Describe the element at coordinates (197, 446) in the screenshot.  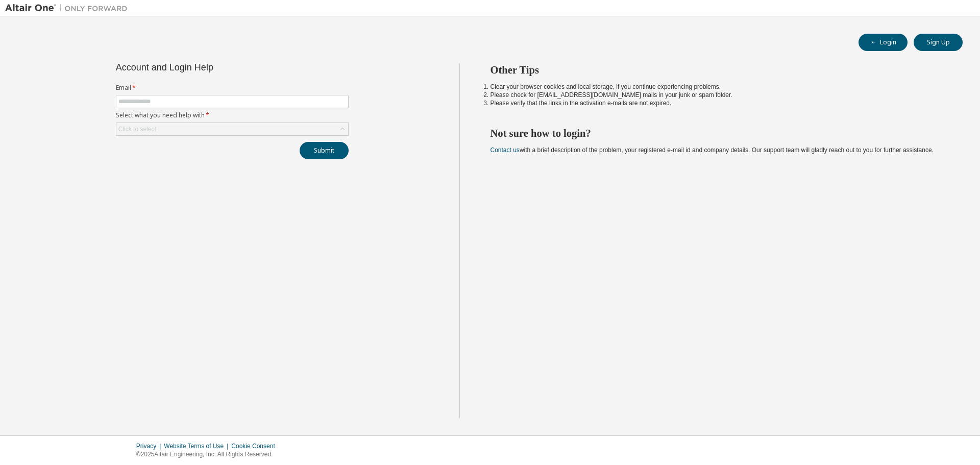
I see `div: Website Terms of Use` at that location.